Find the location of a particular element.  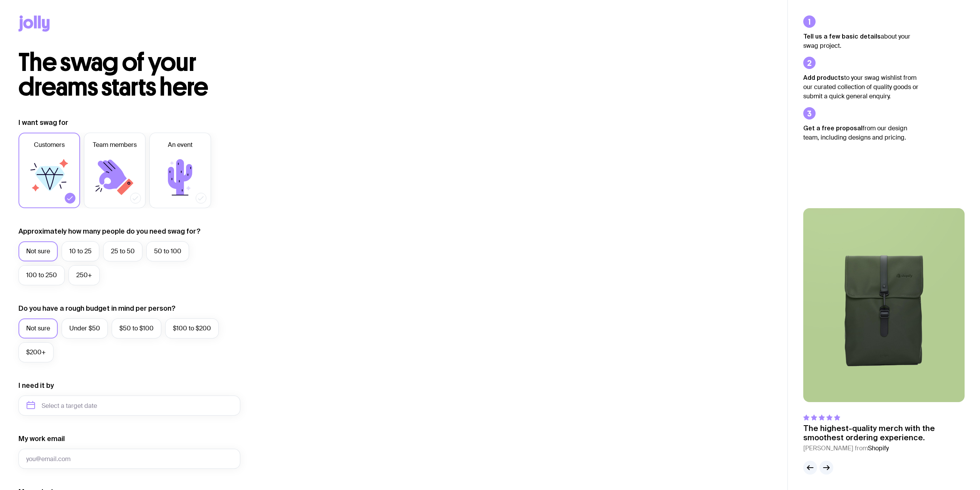

span: Team members is located at coordinates (115, 145).